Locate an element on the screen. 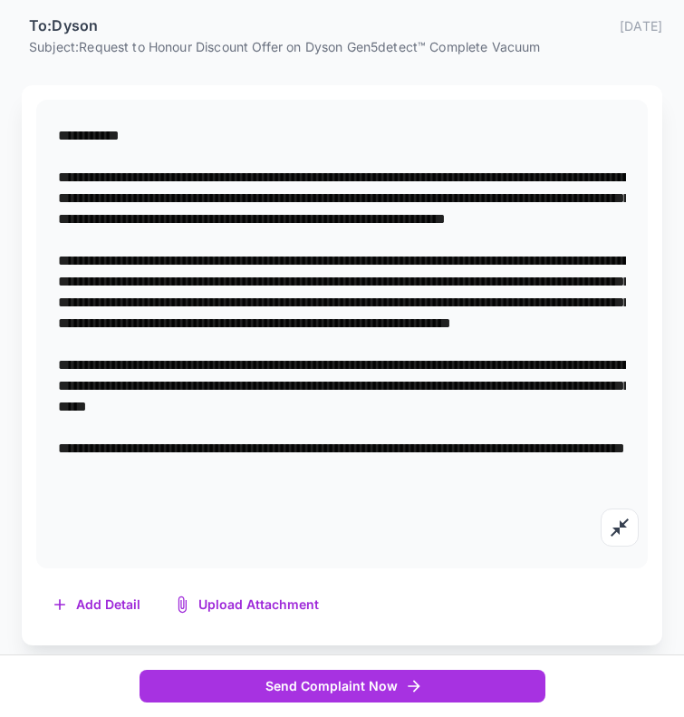 Image resolution: width=684 pixels, height=717 pixels. button: Send Complaint Now is located at coordinates (342, 686).